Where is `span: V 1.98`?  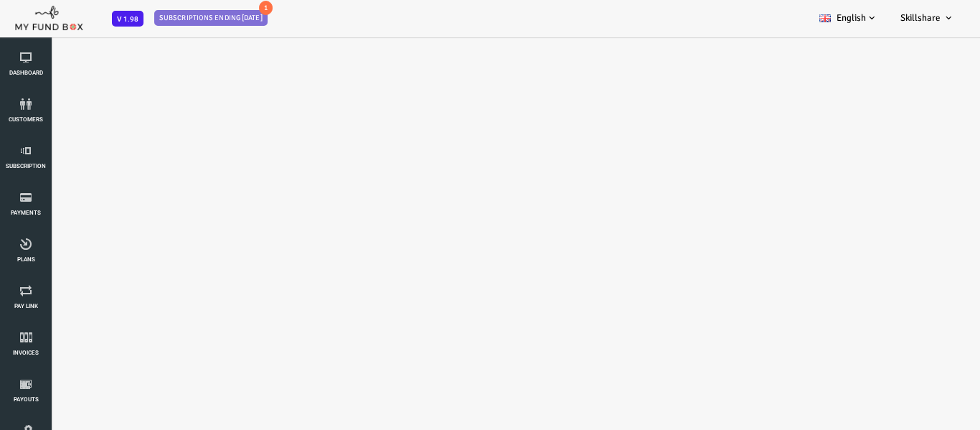 span: V 1.98 is located at coordinates (128, 18).